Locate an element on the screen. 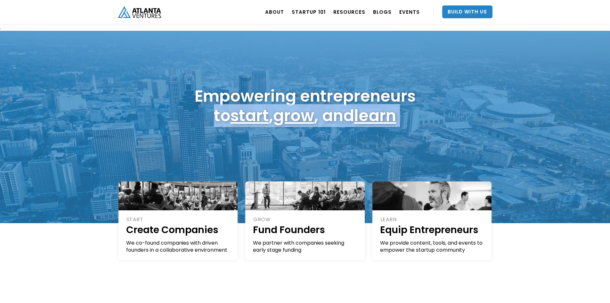  a: grow is located at coordinates (294, 115).